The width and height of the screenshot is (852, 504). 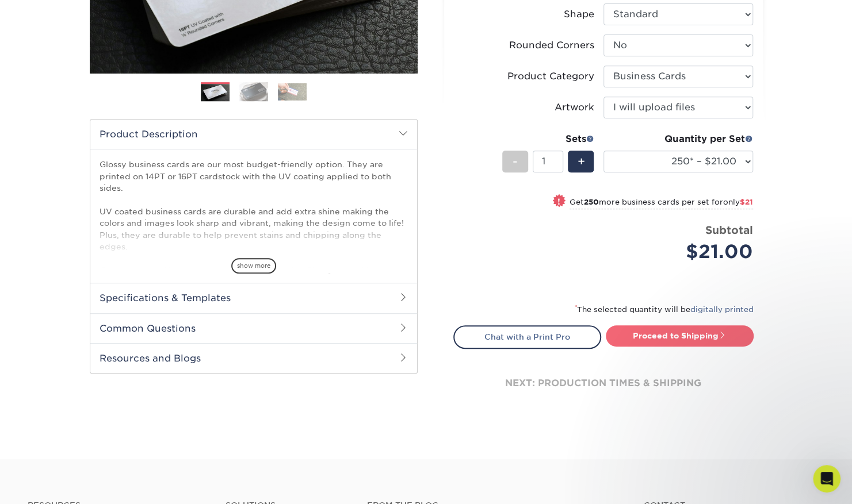 I want to click on div: $21.00, so click(x=682, y=252).